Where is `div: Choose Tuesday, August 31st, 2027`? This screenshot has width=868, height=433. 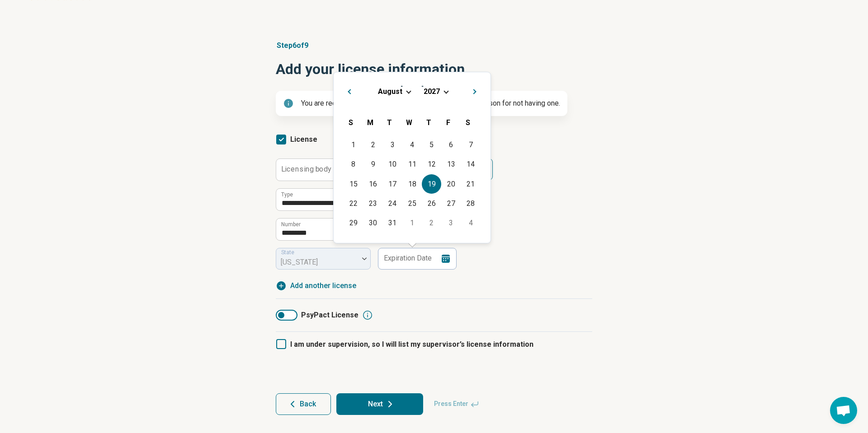 div: Choose Tuesday, August 31st, 2027 is located at coordinates (392, 222).